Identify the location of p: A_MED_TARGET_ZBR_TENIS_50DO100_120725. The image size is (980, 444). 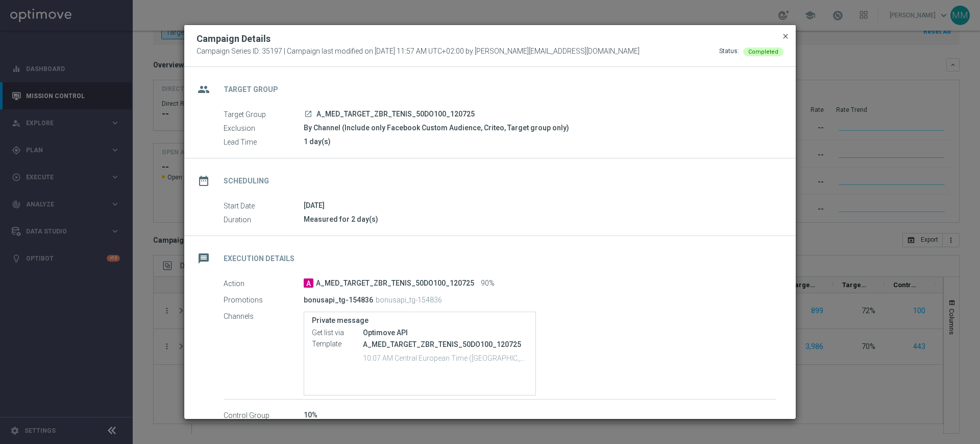
(445, 344).